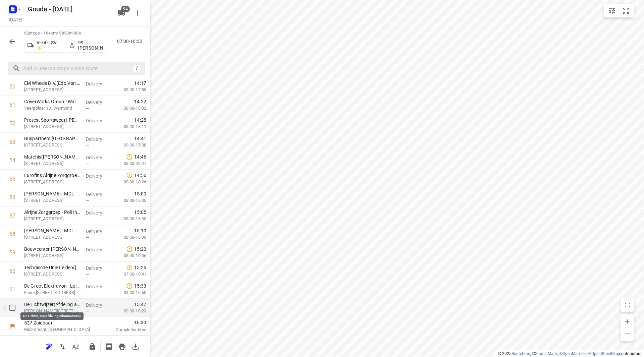  I want to click on p: 09:00-15:08, so click(130, 146).